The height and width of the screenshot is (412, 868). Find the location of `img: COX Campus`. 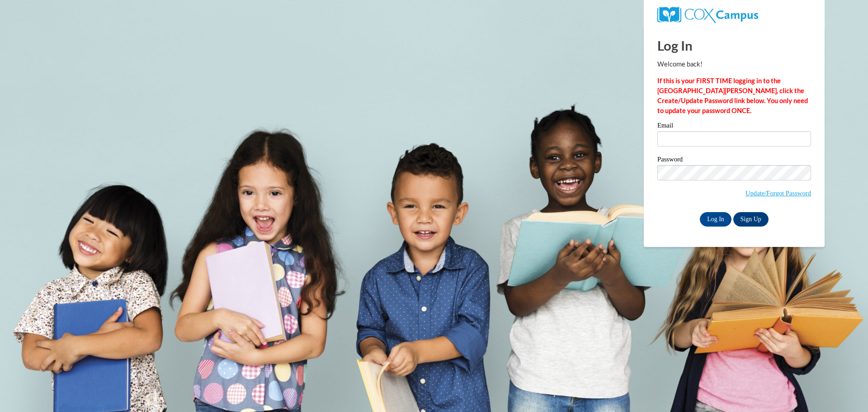

img: COX Campus is located at coordinates (708, 15).